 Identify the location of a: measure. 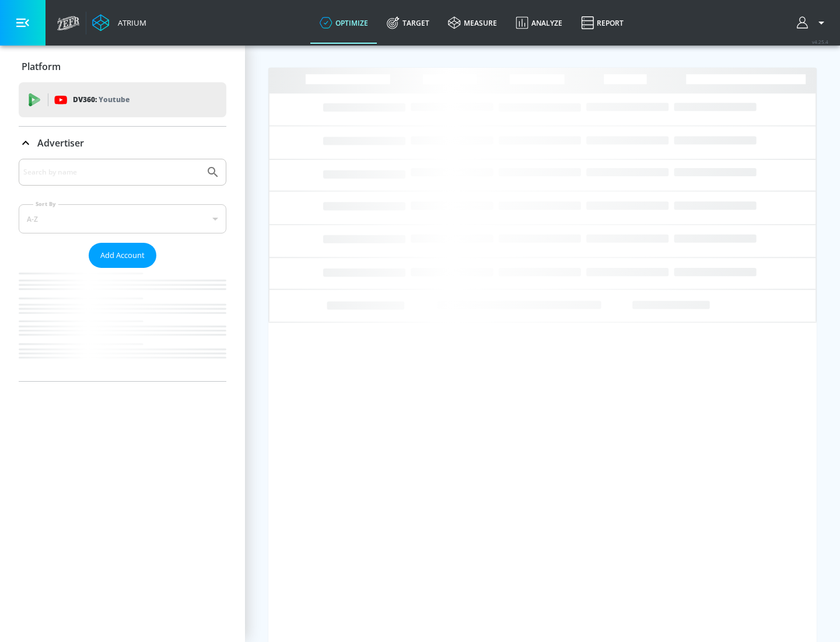
(473, 22).